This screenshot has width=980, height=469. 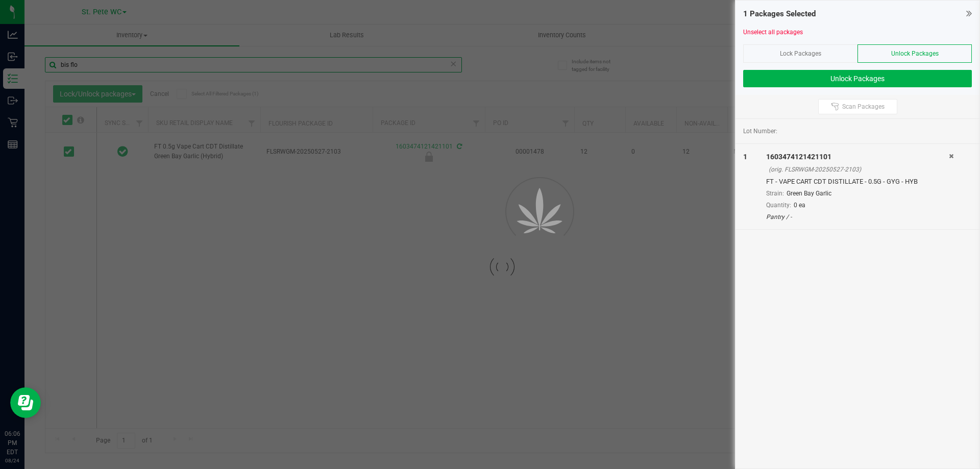 I want to click on button: Unlock Packages, so click(x=857, y=79).